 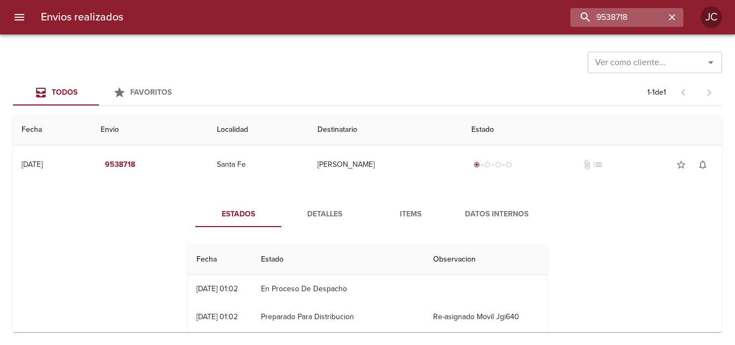 I want to click on button: Agregar a favoritos, so click(x=681, y=165).